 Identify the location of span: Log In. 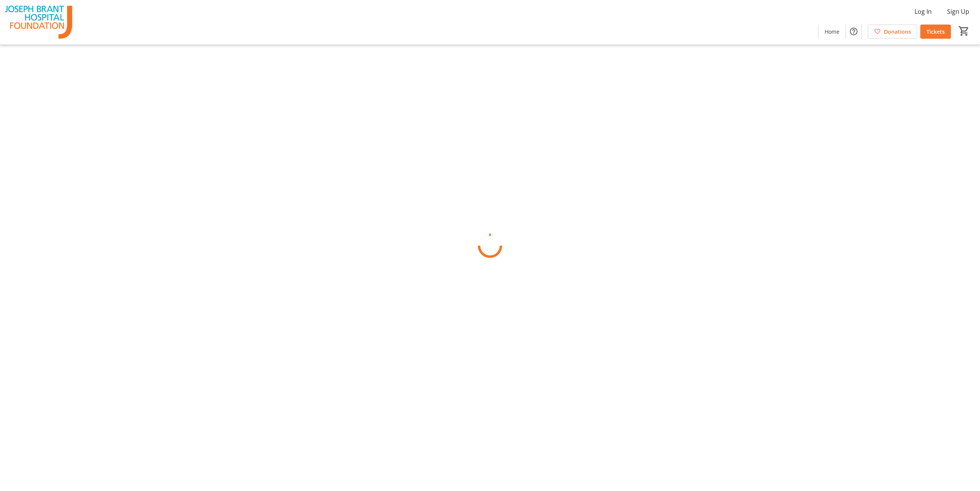
(923, 11).